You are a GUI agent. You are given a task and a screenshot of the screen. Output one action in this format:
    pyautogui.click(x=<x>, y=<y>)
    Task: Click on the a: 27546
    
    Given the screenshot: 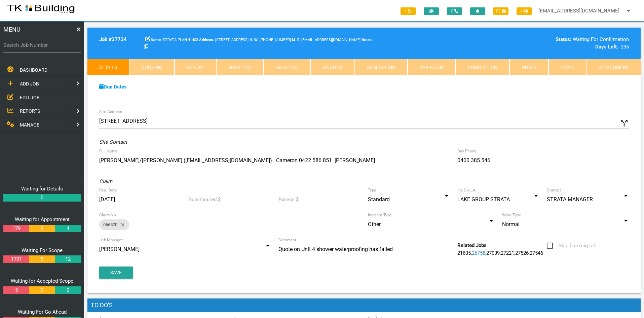 What is the action you would take?
    pyautogui.click(x=537, y=253)
    